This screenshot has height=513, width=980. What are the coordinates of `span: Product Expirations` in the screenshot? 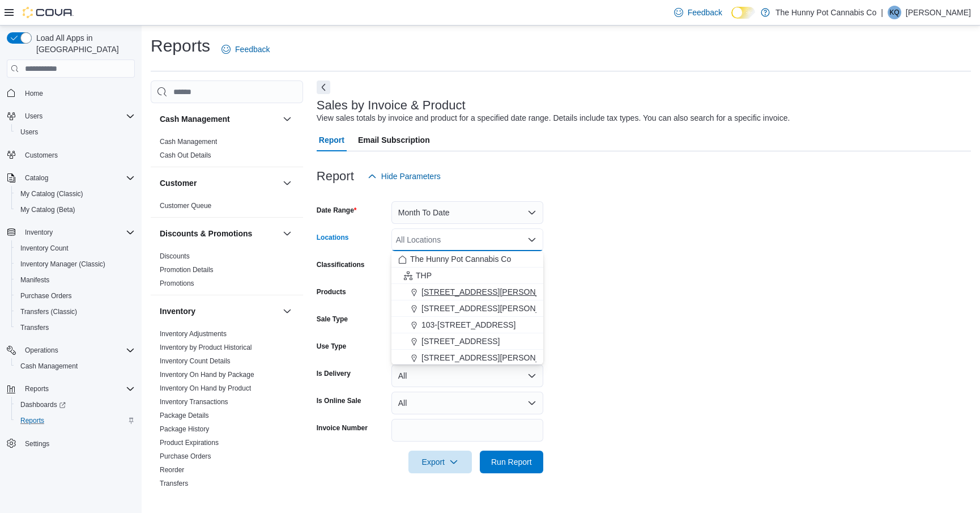 It's located at (189, 443).